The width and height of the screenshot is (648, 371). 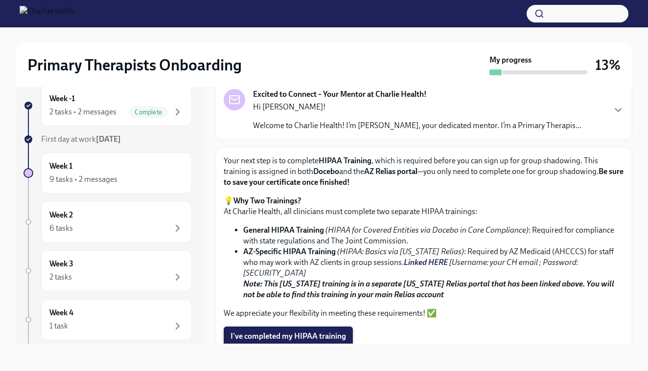 I want to click on h6: Week -1, so click(x=62, y=99).